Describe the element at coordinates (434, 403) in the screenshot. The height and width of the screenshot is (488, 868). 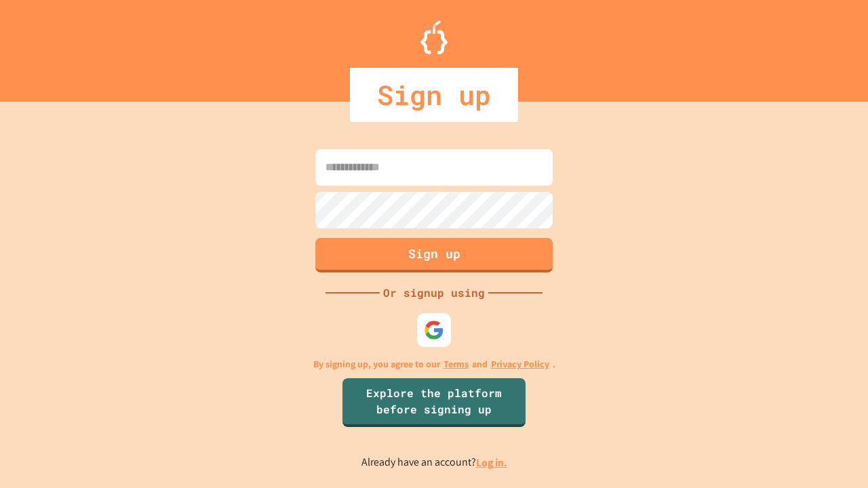
I see `a: Explore the platform before signing up` at that location.